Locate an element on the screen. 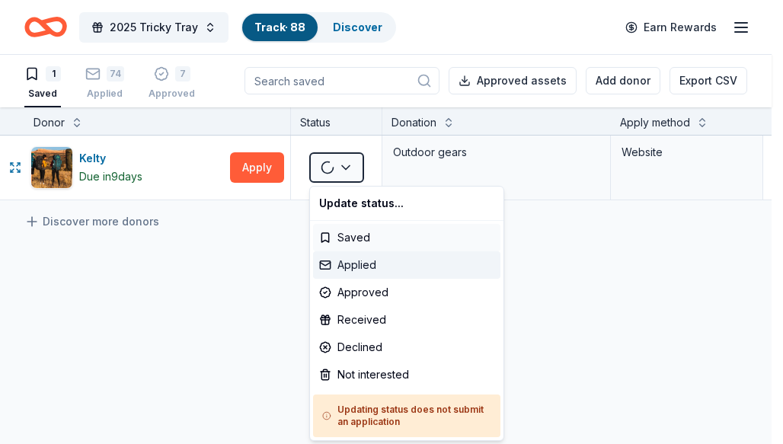  div: Update status... is located at coordinates (407, 203).